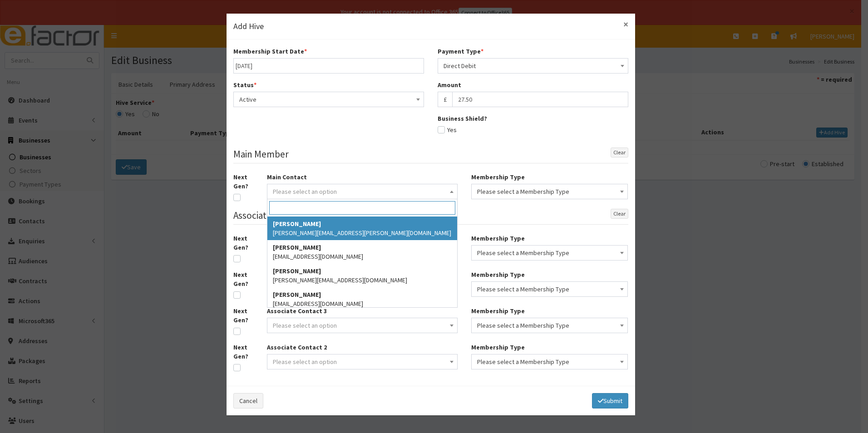 Image resolution: width=868 pixels, height=433 pixels. Describe the element at coordinates (248, 401) in the screenshot. I see `button: Cancel` at that location.